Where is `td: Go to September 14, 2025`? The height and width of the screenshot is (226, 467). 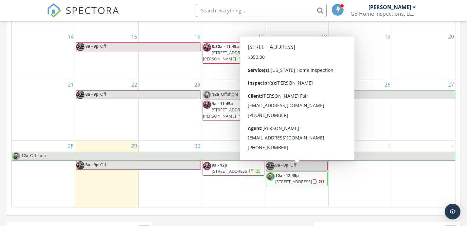
td: Go to September 14, 2025 is located at coordinates (44, 55).